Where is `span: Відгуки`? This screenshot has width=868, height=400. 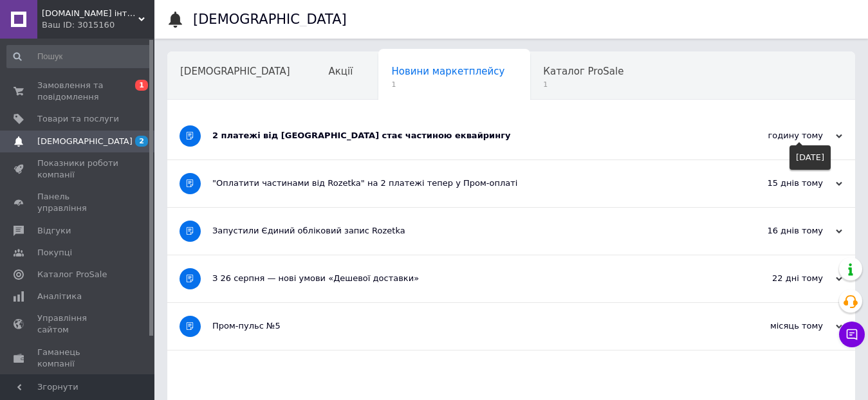
span: Відгуки is located at coordinates (54, 231).